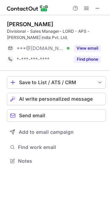 Image resolution: width=110 pixels, height=220 pixels. I want to click on span: Send email, so click(32, 116).